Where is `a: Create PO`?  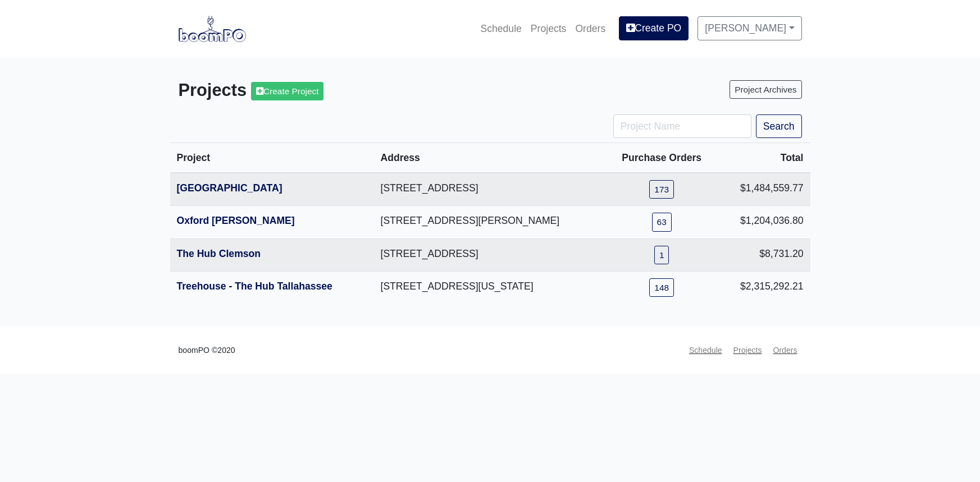
a: Create PO is located at coordinates (654, 28).